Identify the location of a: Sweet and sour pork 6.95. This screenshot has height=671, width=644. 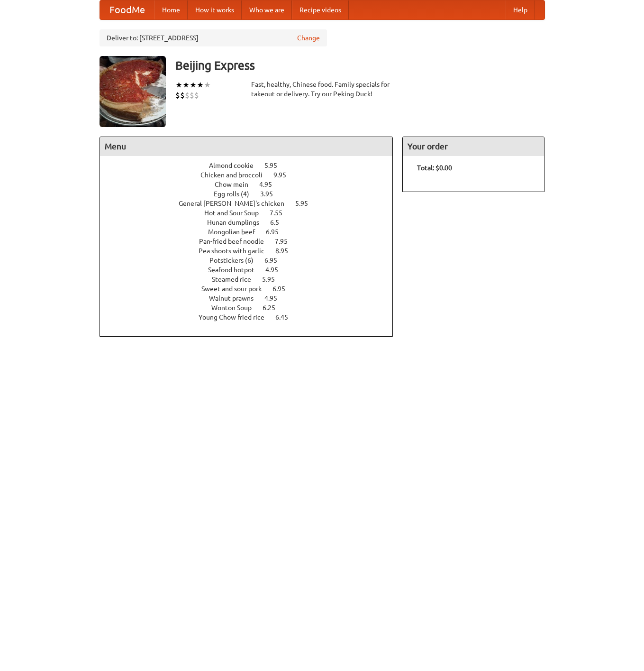
(252, 289).